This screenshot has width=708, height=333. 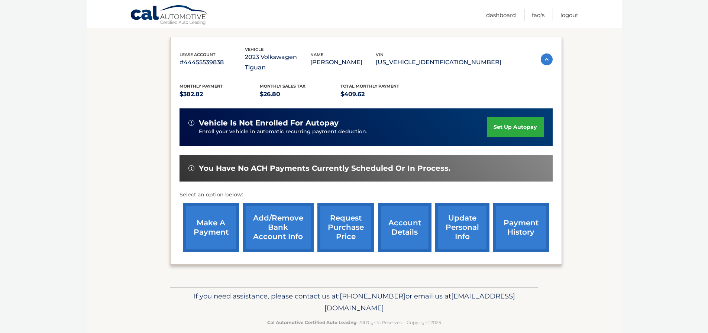 I want to click on img: accordion-active.svg, so click(x=547, y=59).